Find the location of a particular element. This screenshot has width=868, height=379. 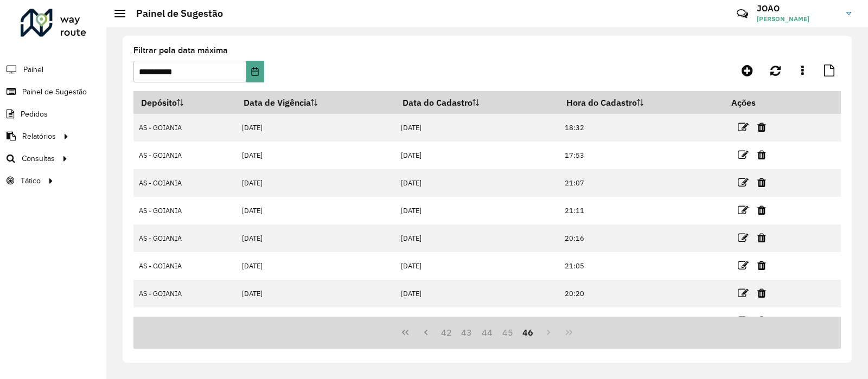

button: 43 is located at coordinates (467, 333).